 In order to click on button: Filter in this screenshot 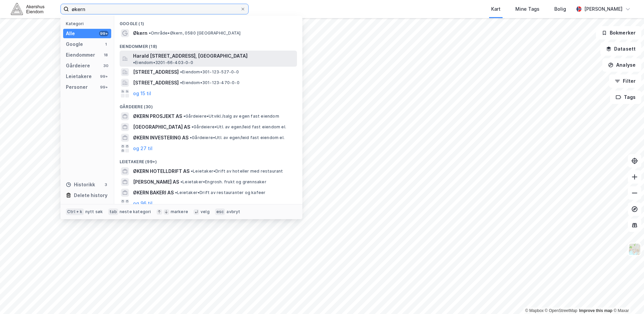, I will do `click(625, 82)`.